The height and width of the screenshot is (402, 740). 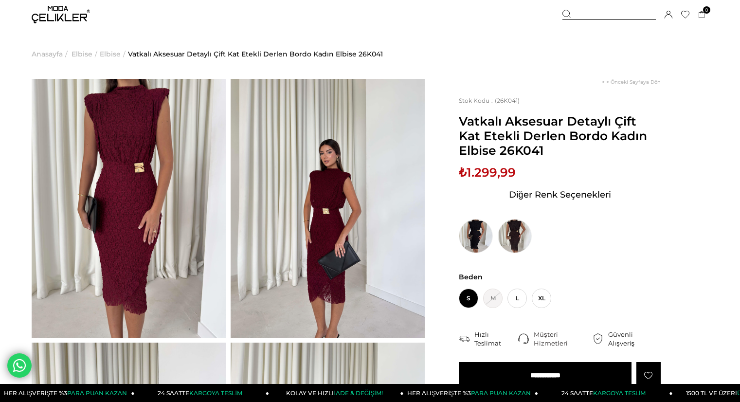 I want to click on span: 0, so click(x=706, y=10).